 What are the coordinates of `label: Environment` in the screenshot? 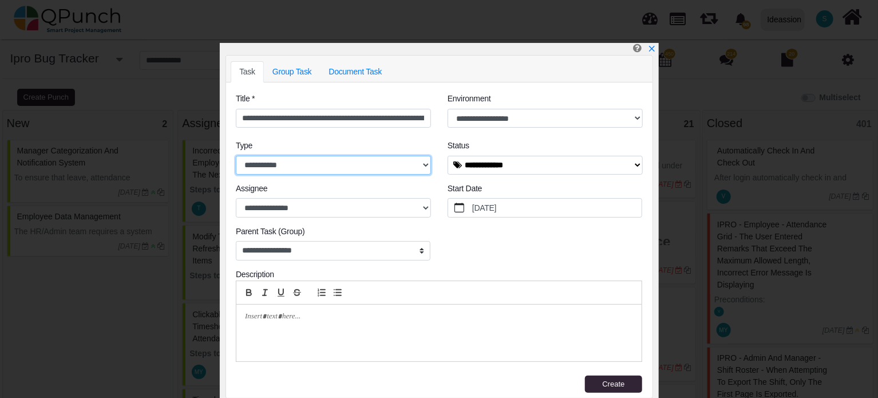 It's located at (469, 98).